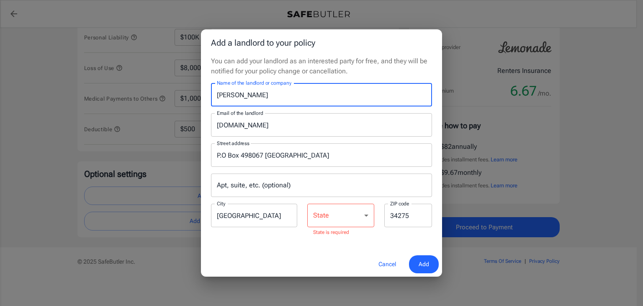 Image resolution: width=643 pixels, height=306 pixels. Describe the element at coordinates (341, 232) in the screenshot. I see `p: State is required` at that location.